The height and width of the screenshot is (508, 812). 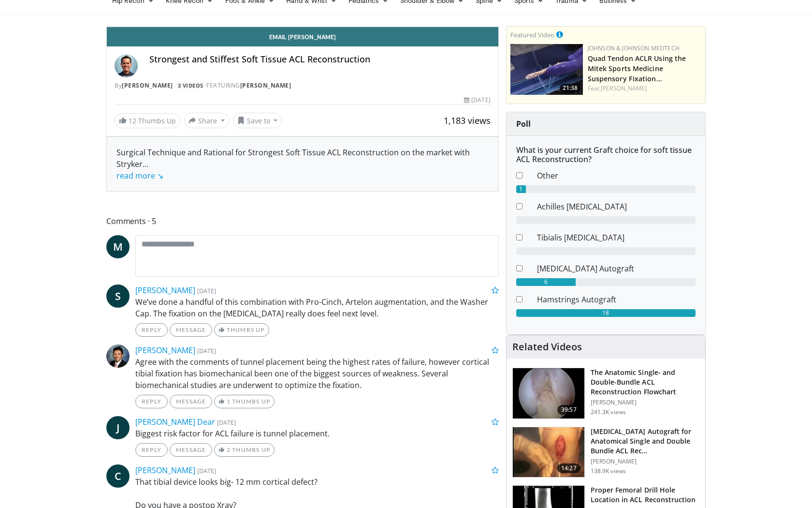 What do you see at coordinates (118, 246) in the screenshot?
I see `a: M` at bounding box center [118, 246].